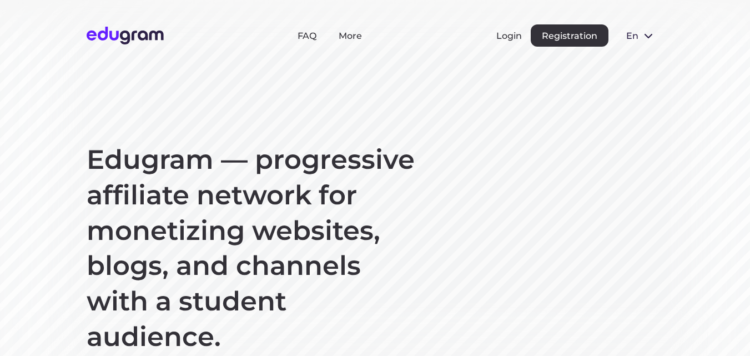  I want to click on span: en, so click(632, 36).